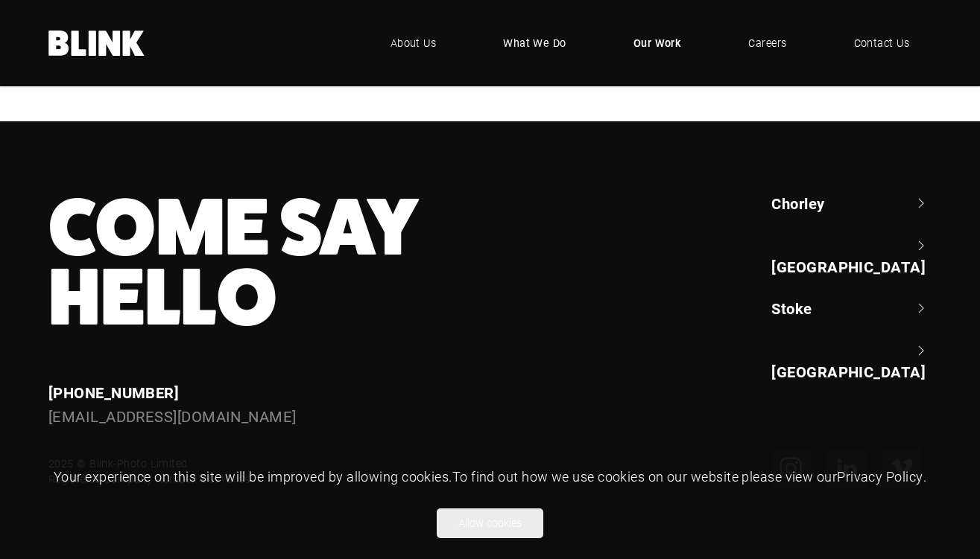 The image size is (980, 559). Describe the element at coordinates (657, 43) in the screenshot. I see `a: Our Work` at that location.